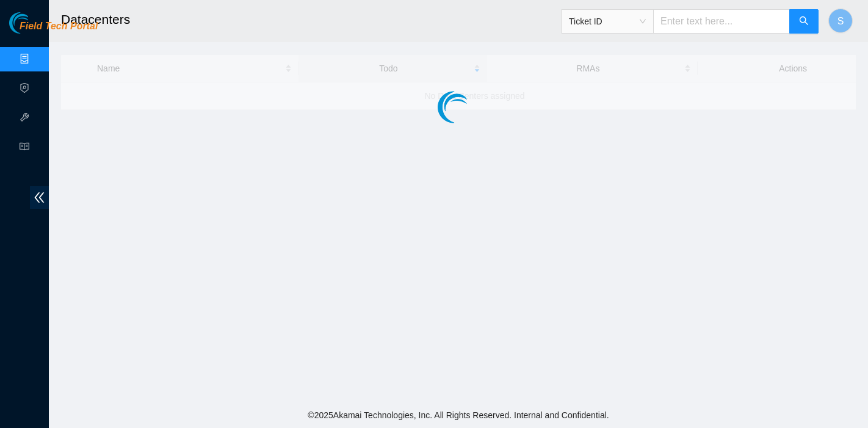  Describe the element at coordinates (607, 22) in the screenshot. I see `span: Ticket ID` at that location.